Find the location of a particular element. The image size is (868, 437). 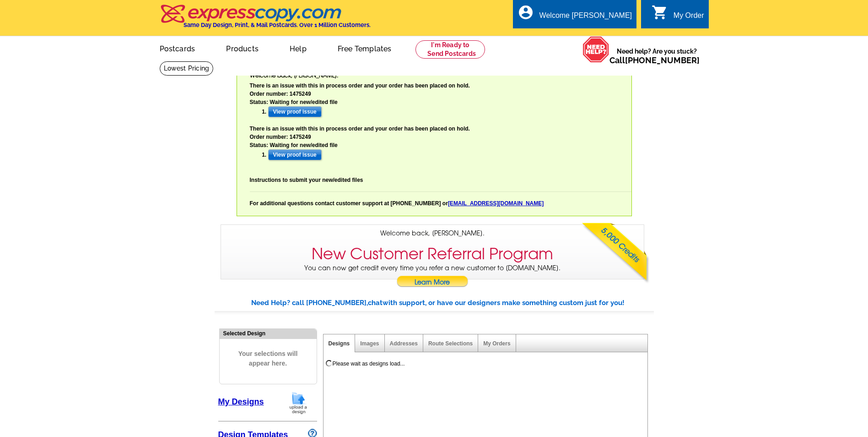

a: Designs is located at coordinates (339, 343).